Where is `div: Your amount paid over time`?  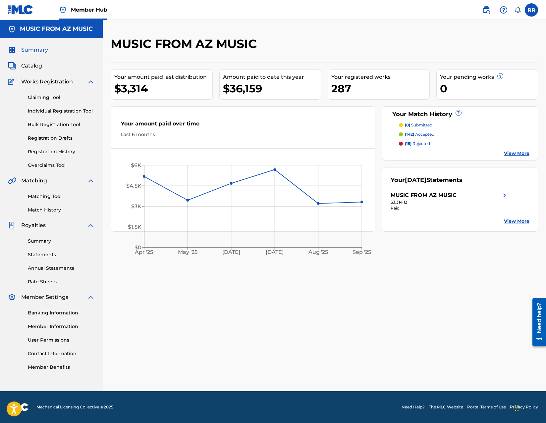 div: Your amount paid over time is located at coordinates (243, 126).